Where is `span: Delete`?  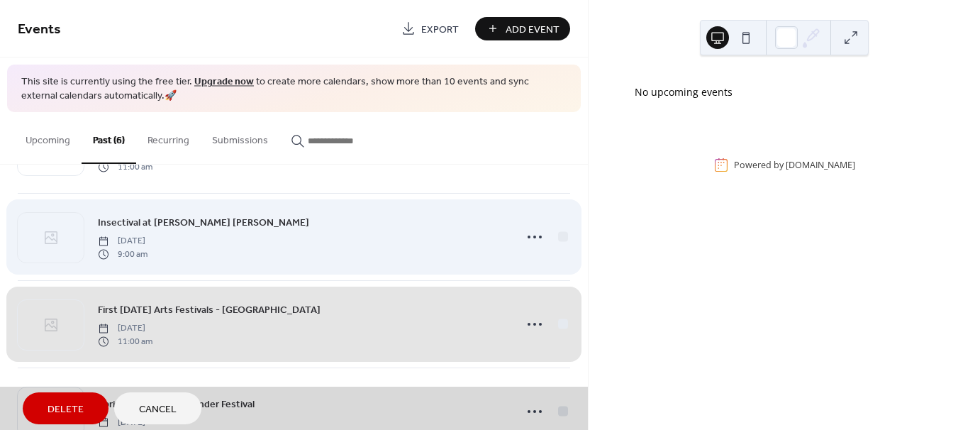 span: Delete is located at coordinates (65, 410).